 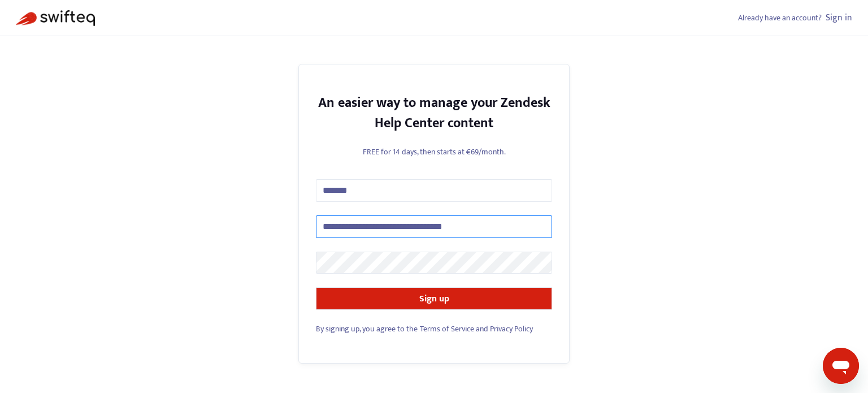 What do you see at coordinates (366, 329) in the screenshot?
I see `span: By signing up, you agree to the` at bounding box center [366, 329].